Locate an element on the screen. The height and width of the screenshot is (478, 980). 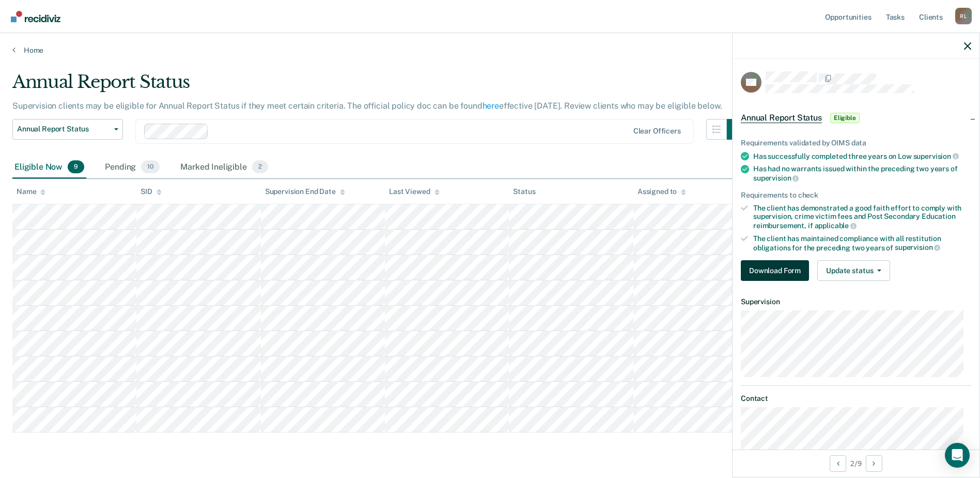
p: Supervision clients may be eligible for Annual Report Status if they meet certain criteria. The o... is located at coordinates (367, 106).